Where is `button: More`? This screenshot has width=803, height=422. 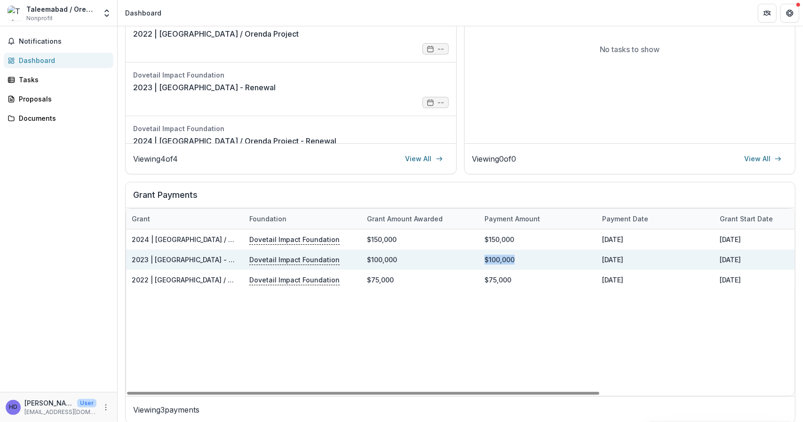
button: More is located at coordinates (106, 408).